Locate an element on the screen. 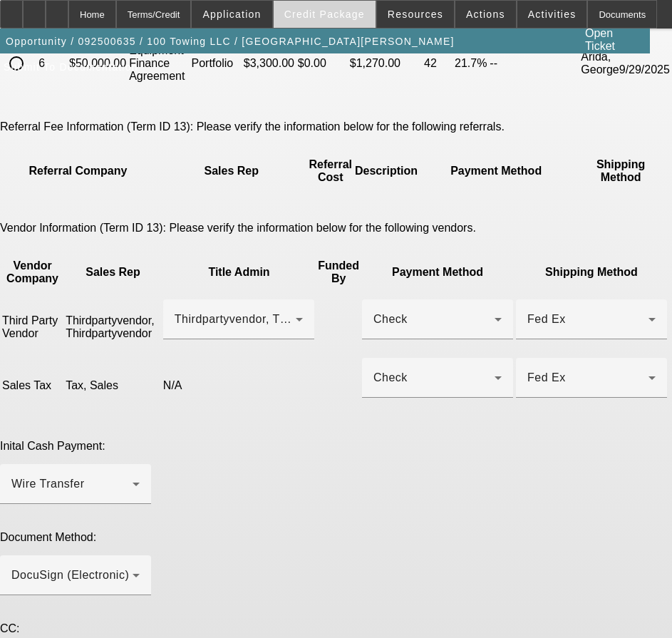 The width and height of the screenshot is (672, 638). td: Sales Tax is located at coordinates (32, 385).